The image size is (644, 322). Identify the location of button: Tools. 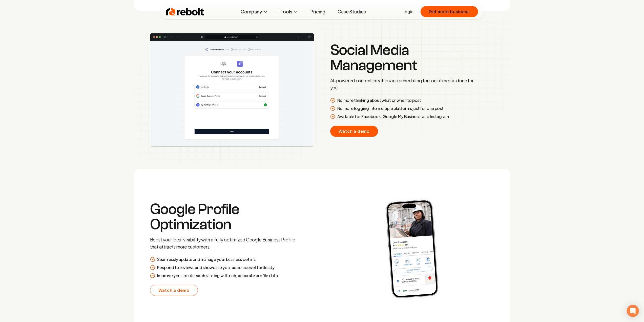
(289, 11).